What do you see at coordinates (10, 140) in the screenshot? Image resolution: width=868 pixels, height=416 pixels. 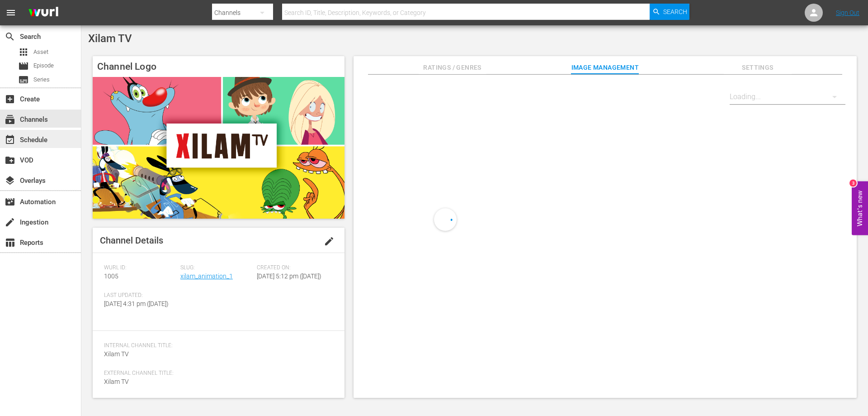 I see `span: Schedule` at bounding box center [10, 140].